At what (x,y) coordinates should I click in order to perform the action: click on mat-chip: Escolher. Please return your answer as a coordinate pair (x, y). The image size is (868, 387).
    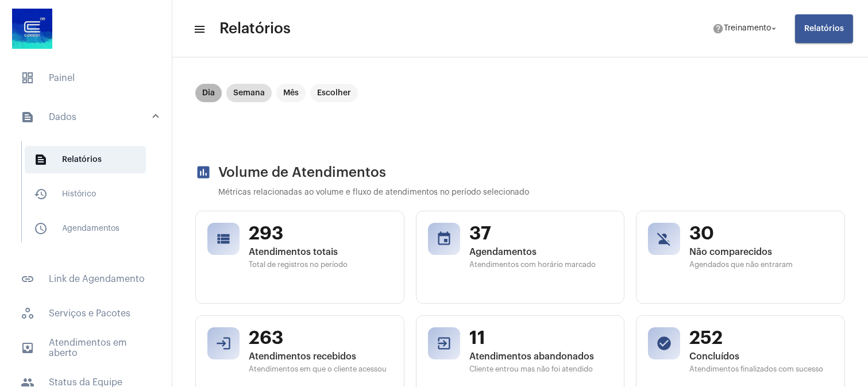
    Looking at the image, I should click on (334, 93).